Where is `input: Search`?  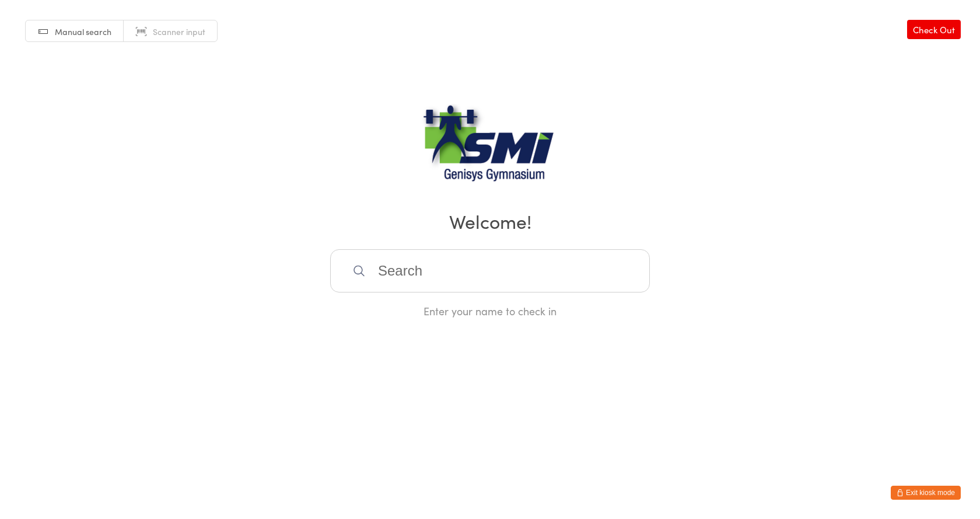 input: Search is located at coordinates (490, 271).